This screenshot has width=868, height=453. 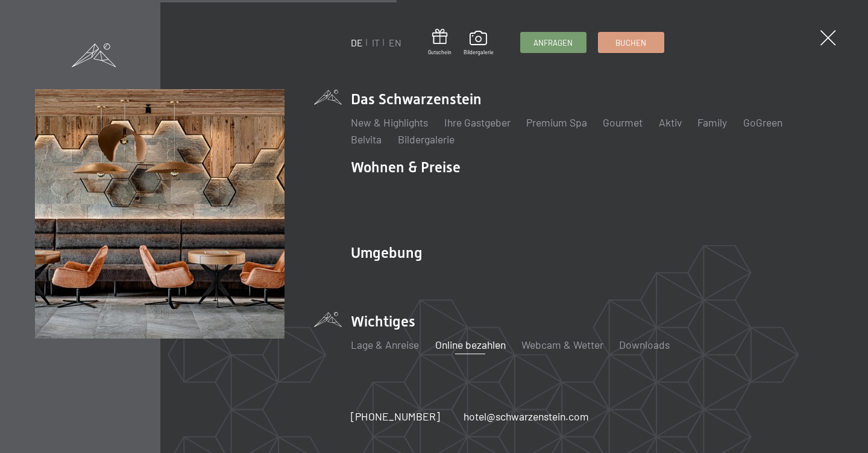 I want to click on span: Buchen, so click(x=630, y=43).